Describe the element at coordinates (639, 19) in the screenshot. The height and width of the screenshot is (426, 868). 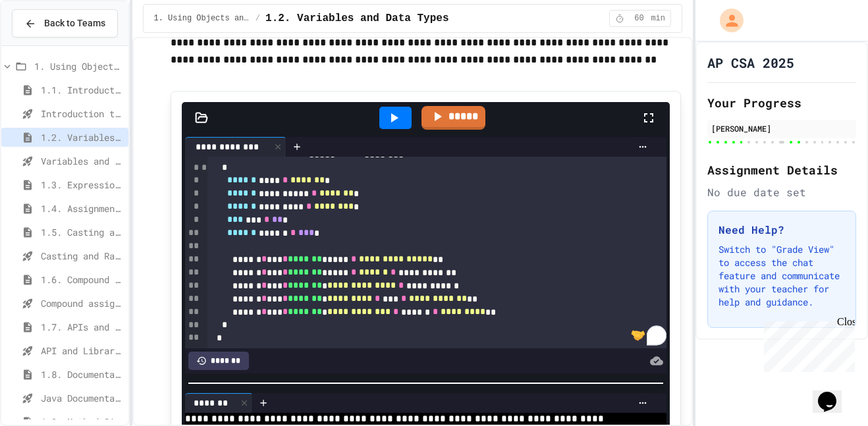
I see `span: 60` at that location.